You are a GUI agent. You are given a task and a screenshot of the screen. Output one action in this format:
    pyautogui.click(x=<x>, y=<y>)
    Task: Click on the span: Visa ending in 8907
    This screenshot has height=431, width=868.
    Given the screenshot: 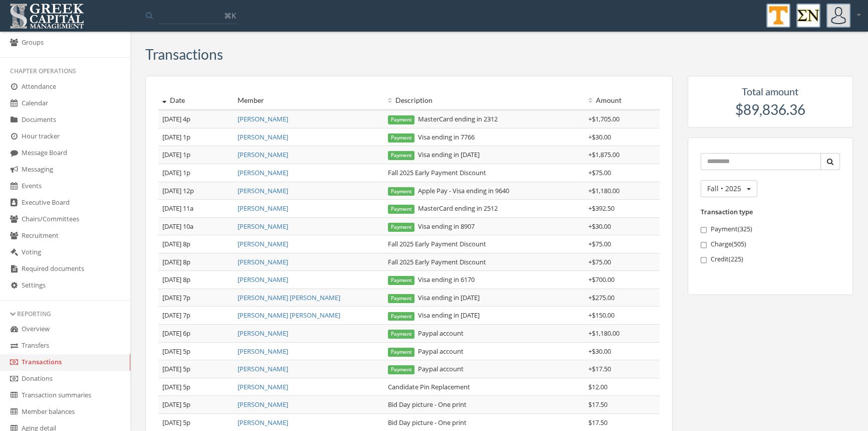 What is the action you would take?
    pyautogui.click(x=431, y=226)
    